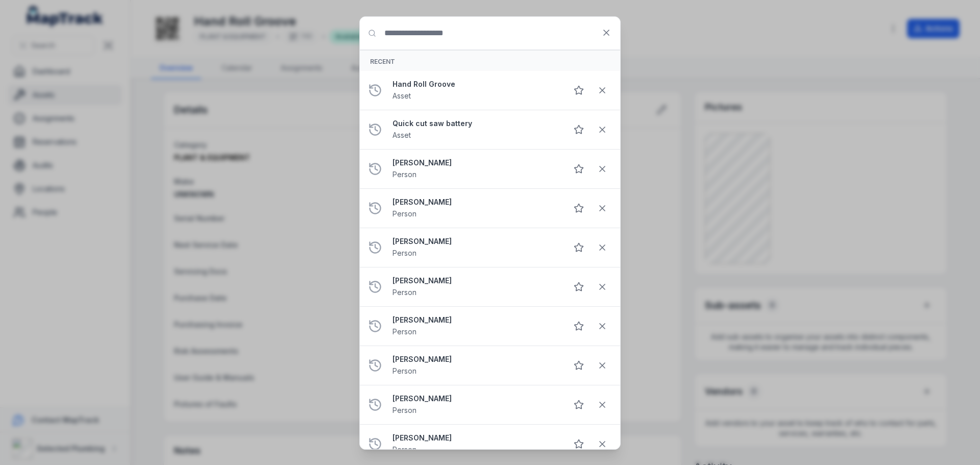 The width and height of the screenshot is (980, 465). I want to click on strong: Hand Roll Groove, so click(475, 84).